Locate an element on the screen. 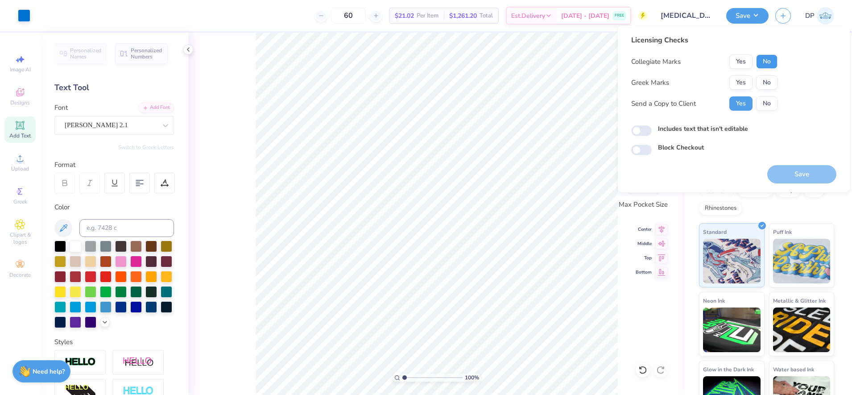 This screenshot has width=852, height=395. a: DP is located at coordinates (820, 16).